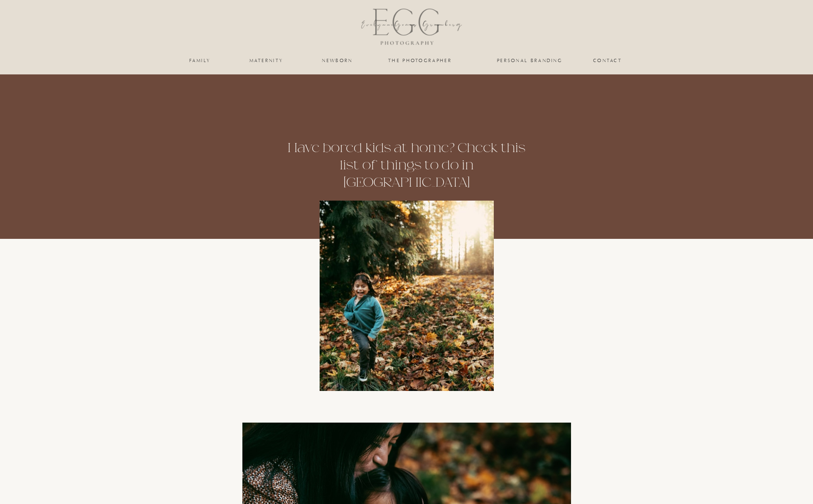  I want to click on a: maternity, so click(266, 61).